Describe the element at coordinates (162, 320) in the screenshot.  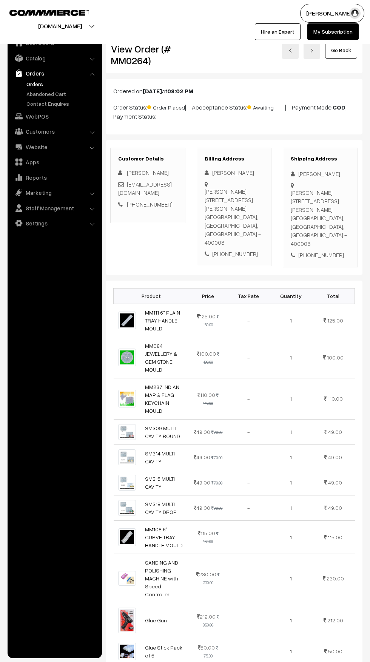
I see `a: MM111 6" PLAIN TRAY HANDLE MOULD` at that location.